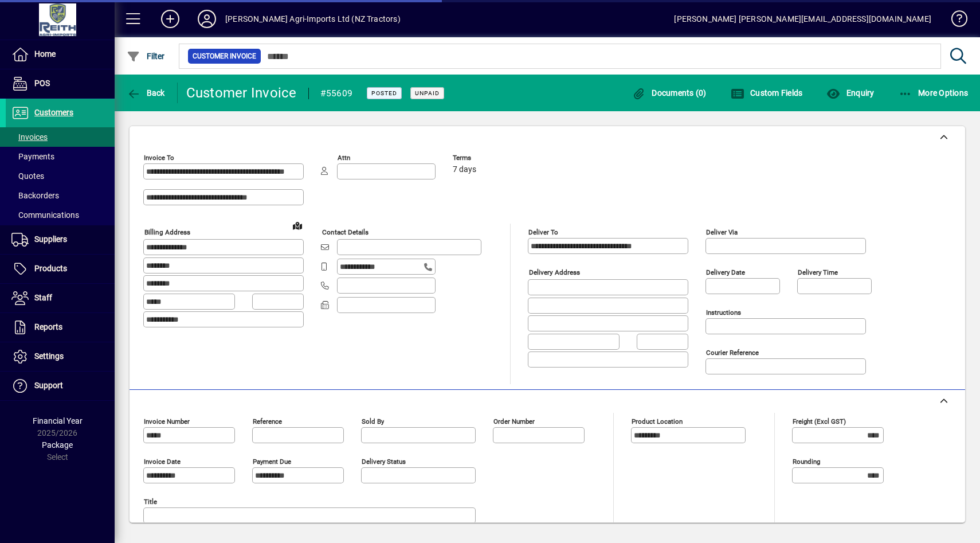  What do you see at coordinates (767, 93) in the screenshot?
I see `span: Custom Fields` at bounding box center [767, 93].